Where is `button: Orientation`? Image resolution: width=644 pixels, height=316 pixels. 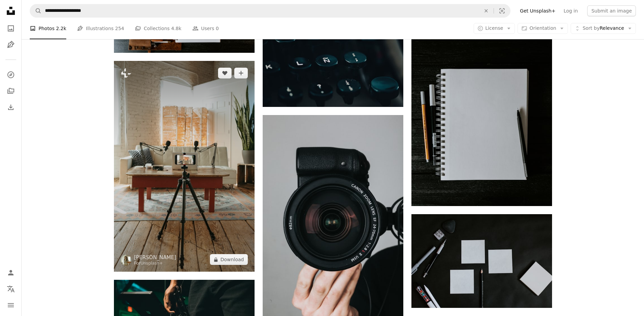
button: Orientation is located at coordinates (542, 28).